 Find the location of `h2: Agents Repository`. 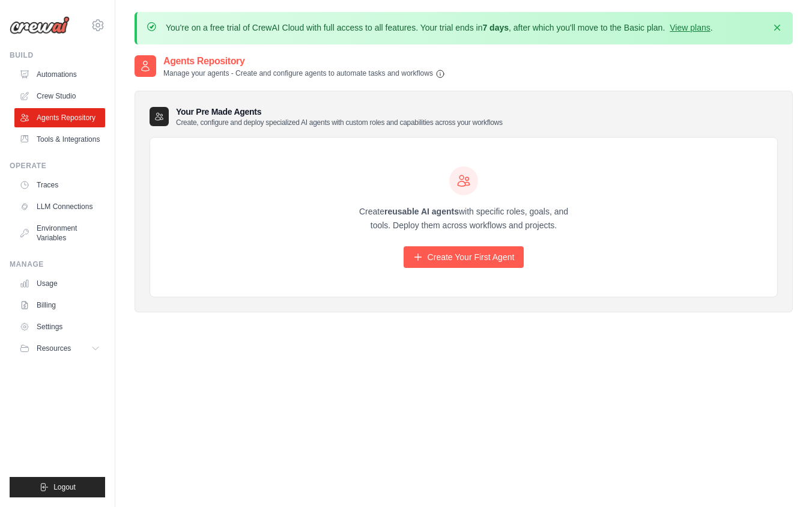

h2: Agents Repository is located at coordinates (304, 61).